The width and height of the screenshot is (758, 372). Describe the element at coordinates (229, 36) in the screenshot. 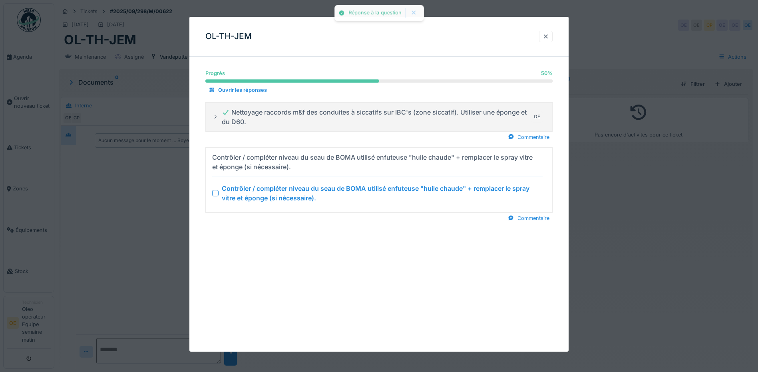

I see `h3: OL-TH-JEM` at that location.